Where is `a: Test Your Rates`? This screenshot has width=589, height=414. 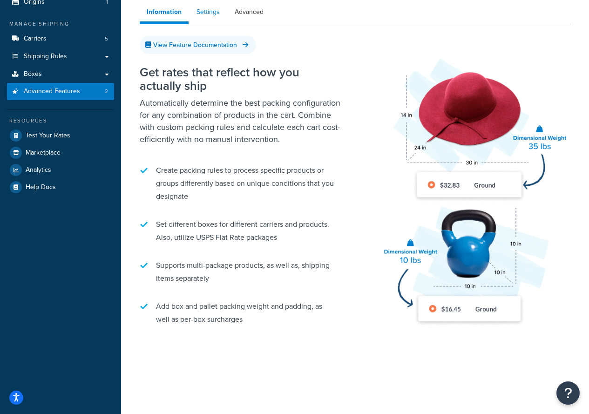 a: Test Your Rates is located at coordinates (61, 135).